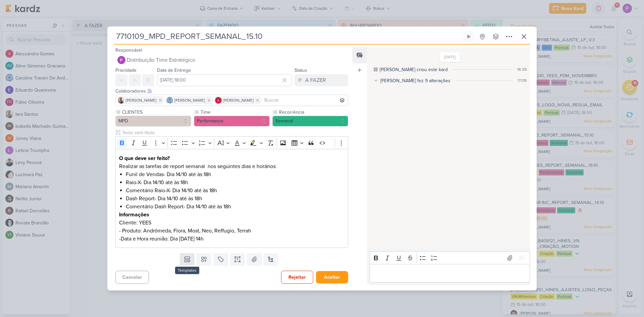 The width and height of the screenshot is (644, 317). What do you see at coordinates (321, 80) in the screenshot?
I see `button: A FAZER` at bounding box center [321, 80].